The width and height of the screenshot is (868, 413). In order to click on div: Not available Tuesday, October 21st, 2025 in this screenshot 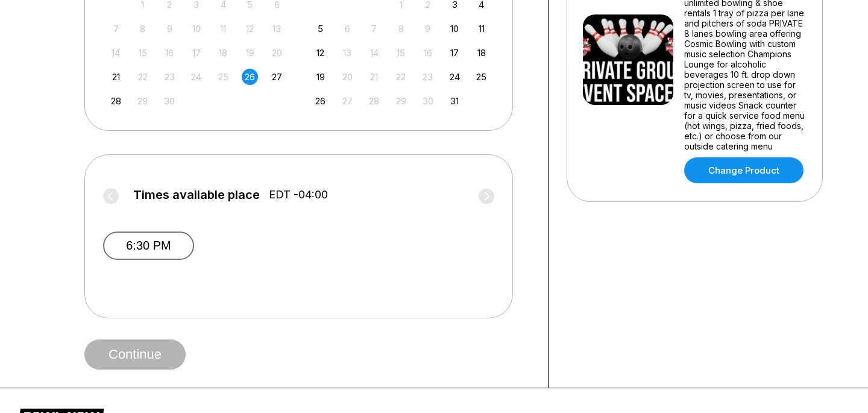, I will do `click(374, 77)`.